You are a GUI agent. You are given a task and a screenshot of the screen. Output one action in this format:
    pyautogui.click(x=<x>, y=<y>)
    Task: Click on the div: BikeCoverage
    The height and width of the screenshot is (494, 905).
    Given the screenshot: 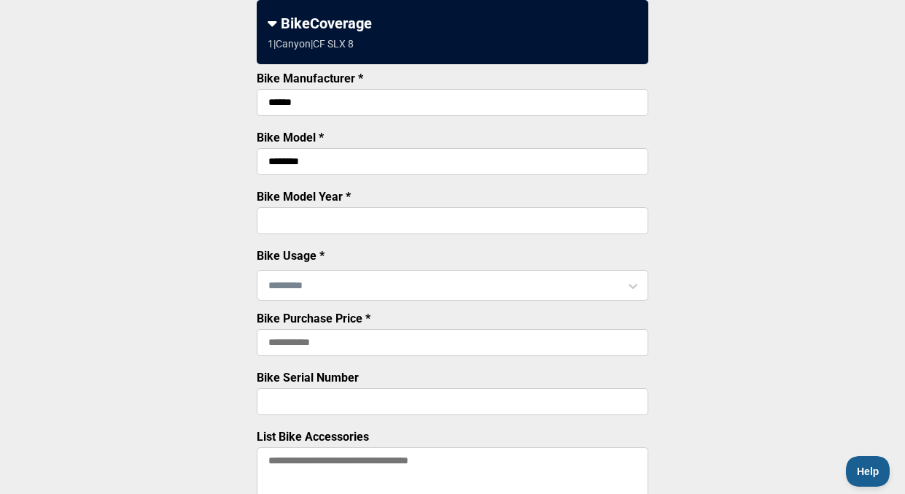 What is the action you would take?
    pyautogui.click(x=452, y=23)
    